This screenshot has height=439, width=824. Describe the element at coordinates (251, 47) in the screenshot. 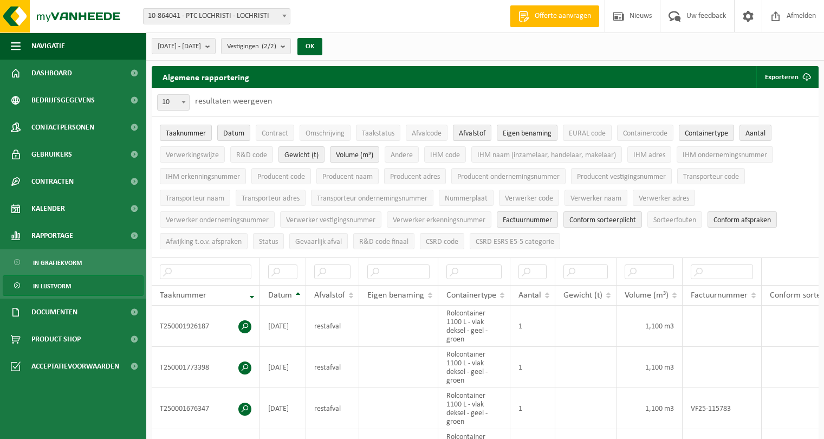

I see `span: Vestigingen` at that location.